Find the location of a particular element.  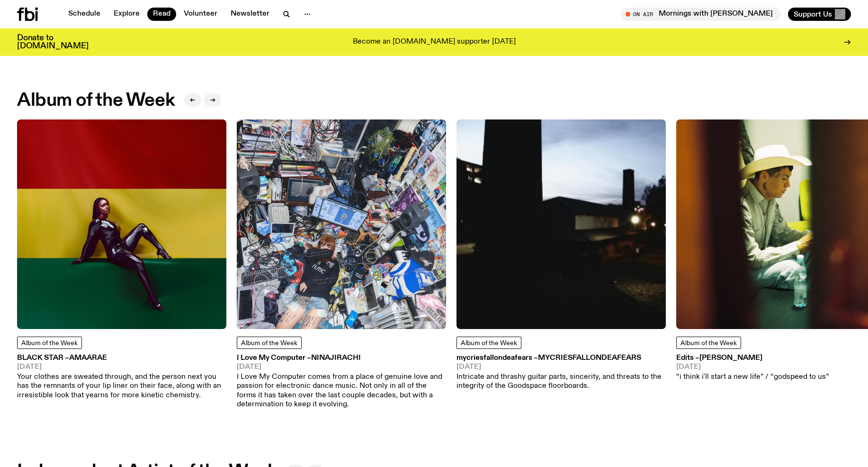

p: Your clothes are sweated through, and the person next you has the remnants of your lip liner on t... is located at coordinates (122, 386).